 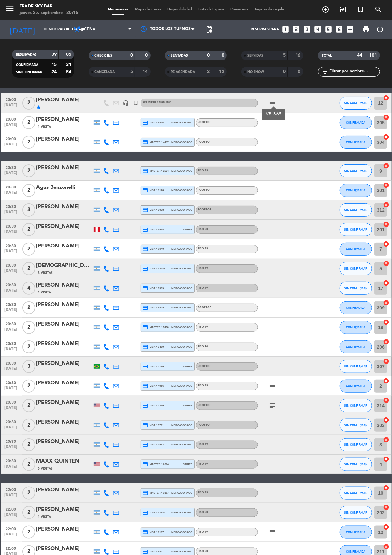 What do you see at coordinates (46, 273) in the screenshot?
I see `span: 3 Visitas` at bounding box center [46, 273].